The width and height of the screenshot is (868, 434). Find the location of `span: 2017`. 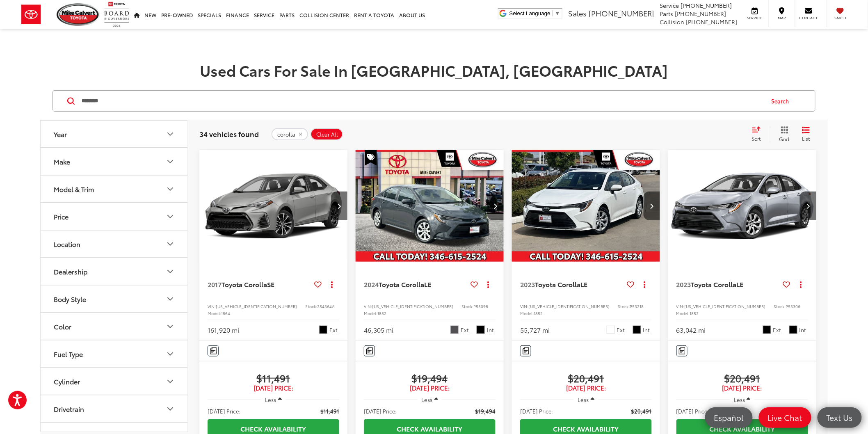

span: 2017 is located at coordinates (215, 284).